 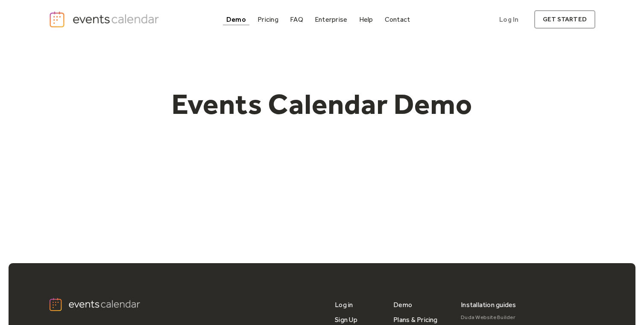 I want to click on div: Contact, so click(x=398, y=19).